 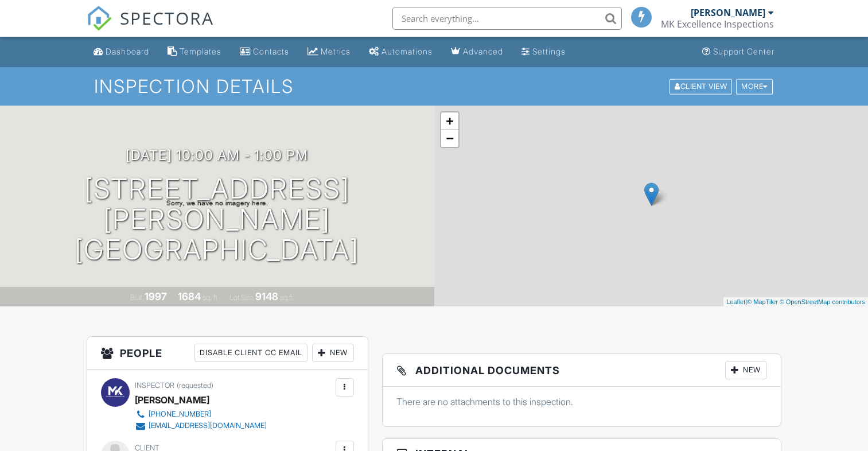 What do you see at coordinates (407, 51) in the screenshot?
I see `div: Automations` at bounding box center [407, 51].